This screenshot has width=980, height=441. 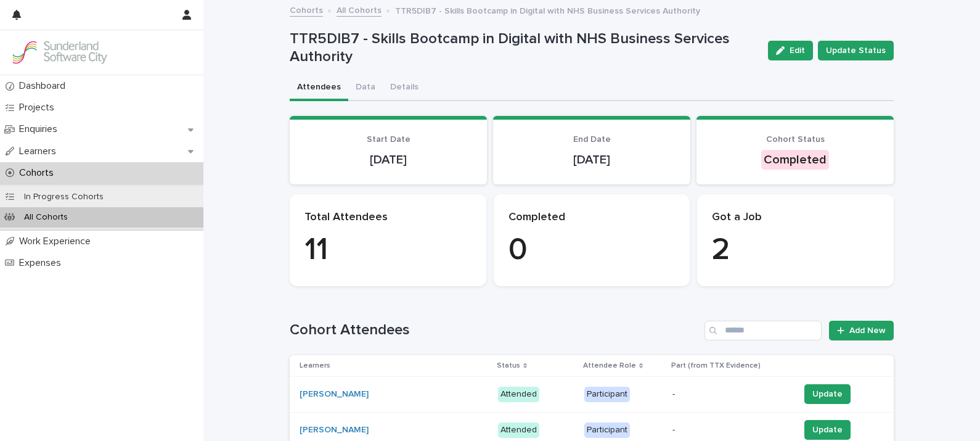 What do you see at coordinates (795, 250) in the screenshot?
I see `p: 2` at bounding box center [795, 250].